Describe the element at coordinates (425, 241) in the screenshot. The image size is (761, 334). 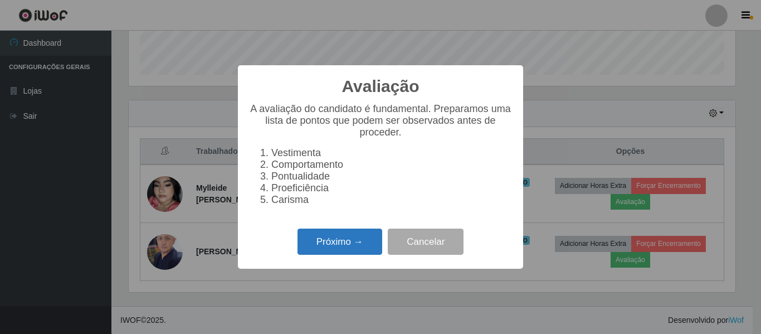
I see `button: Cancelar` at that location.